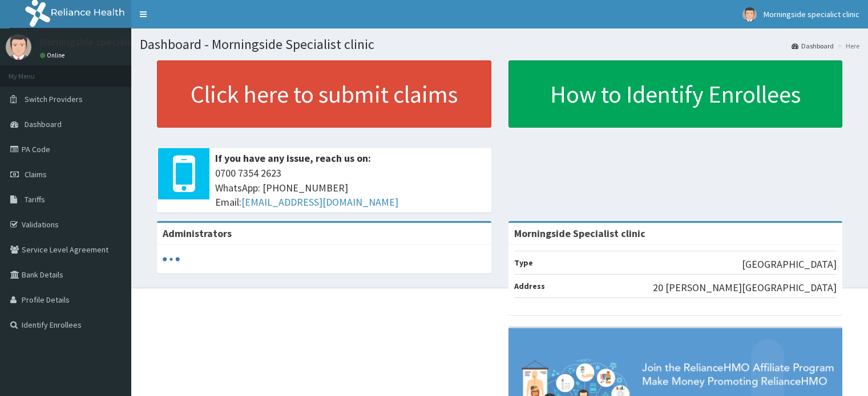 This screenshot has height=396, width=868. Describe the element at coordinates (197, 233) in the screenshot. I see `b: Administrators` at that location.